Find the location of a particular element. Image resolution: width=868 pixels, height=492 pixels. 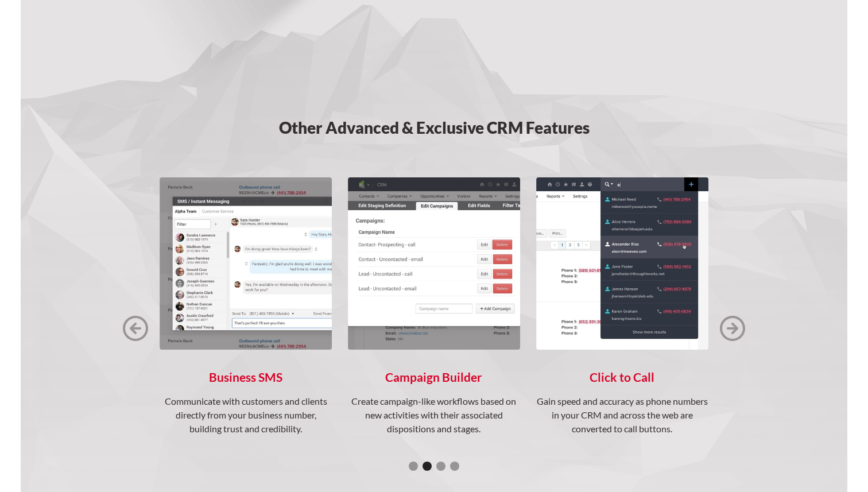

img: Business SMS is located at coordinates (246, 264).